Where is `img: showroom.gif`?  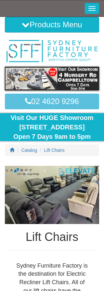
img: showroom.gif is located at coordinates (52, 78).